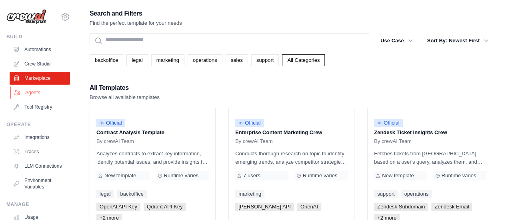 The width and height of the screenshot is (506, 220). What do you see at coordinates (152, 158) in the screenshot?
I see `p: Analyzes contracts to extract key information, identify potential issues, and provide insights fo...` at bounding box center [152, 158].